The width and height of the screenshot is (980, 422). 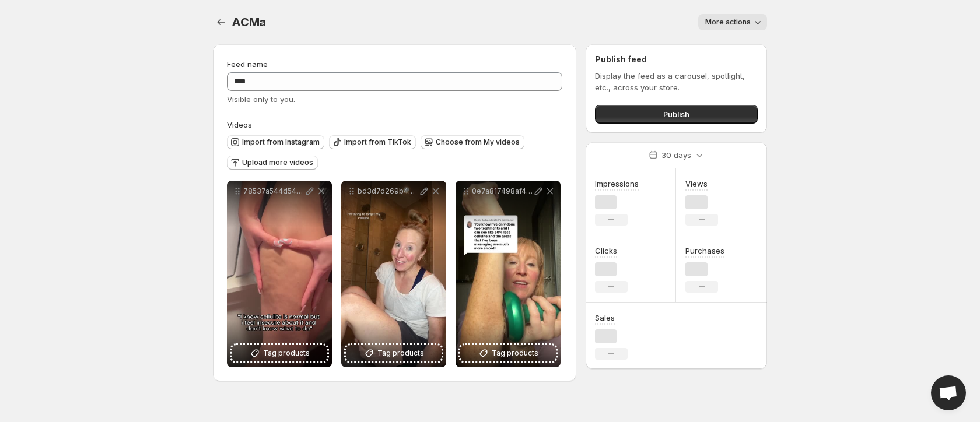 I want to click on h2: Publish feed, so click(x=676, y=60).